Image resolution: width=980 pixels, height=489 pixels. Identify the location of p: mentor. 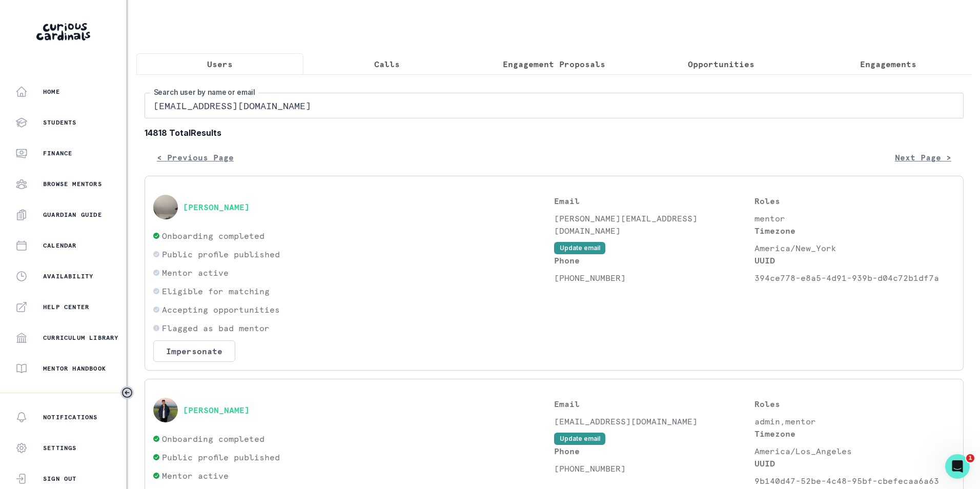
(854, 218).